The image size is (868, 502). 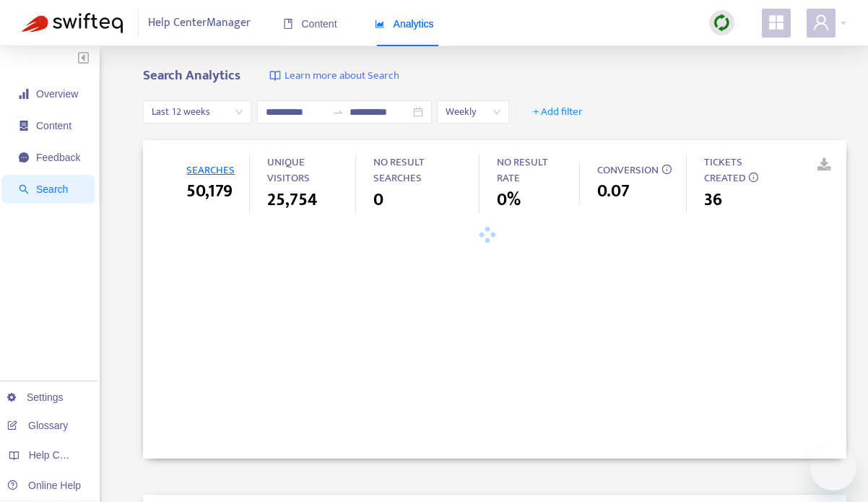 I want to click on span: message, so click(x=24, y=158).